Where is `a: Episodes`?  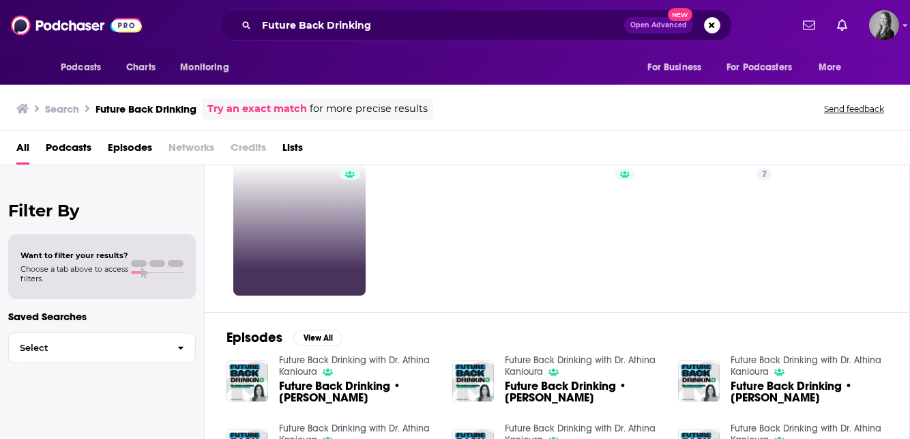 a: Episodes is located at coordinates (130, 150).